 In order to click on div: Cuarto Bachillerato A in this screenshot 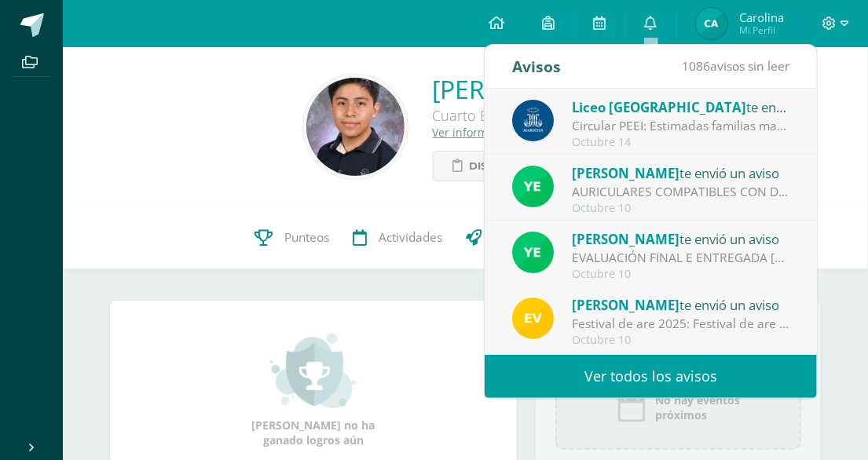, I will do `click(530, 116)`.